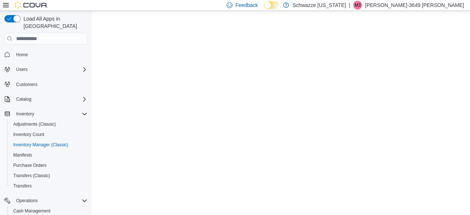 The width and height of the screenshot is (470, 215). Describe the element at coordinates (246, 5) in the screenshot. I see `span: Feedback` at that location.